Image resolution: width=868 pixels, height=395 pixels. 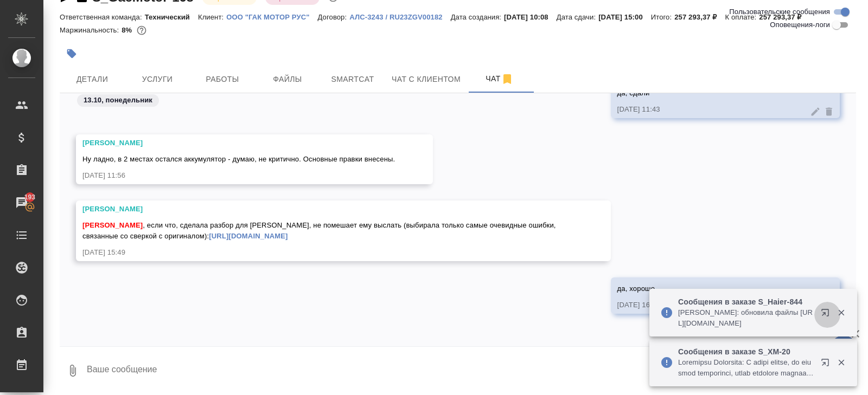 What do you see at coordinates (477, 17) in the screenshot?
I see `p: Дата создания:` at bounding box center [477, 17].